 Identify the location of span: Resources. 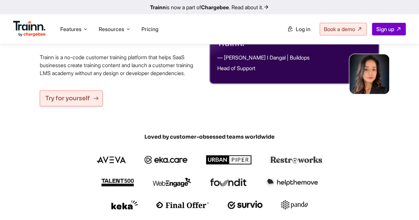
(111, 29).